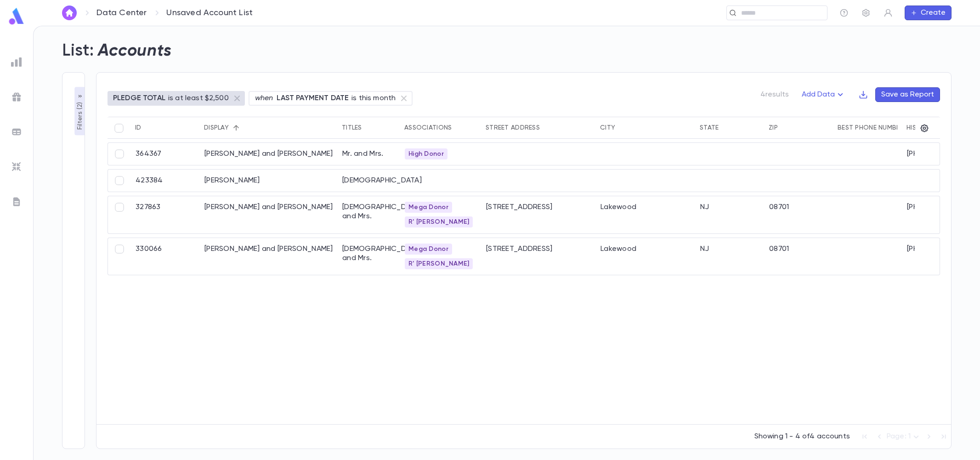 This screenshot has height=460, width=980. What do you see at coordinates (928, 13) in the screenshot?
I see `button: Create` at bounding box center [928, 13].